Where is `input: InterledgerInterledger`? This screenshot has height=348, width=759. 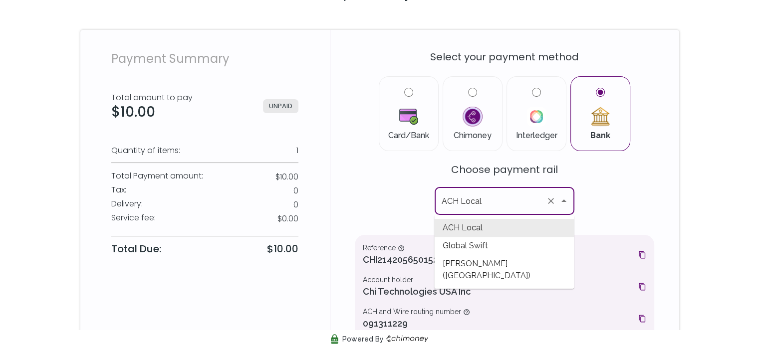
input: InterledgerInterledger is located at coordinates (536, 92).